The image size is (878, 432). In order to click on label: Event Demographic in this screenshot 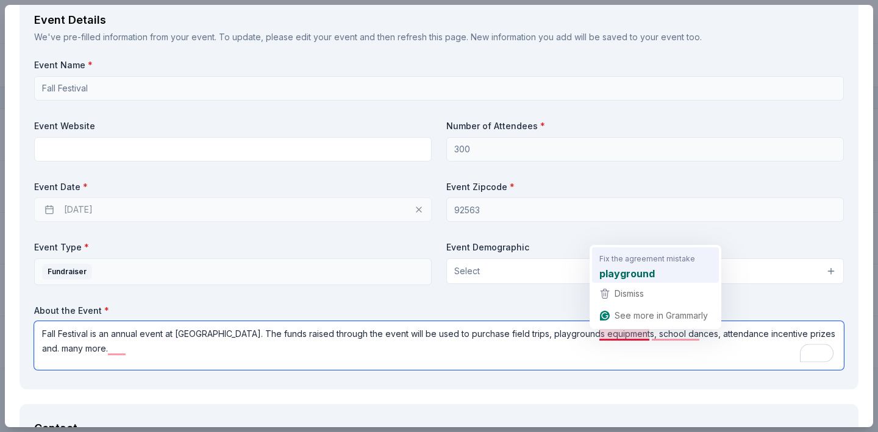, I will do `click(645, 247)`.